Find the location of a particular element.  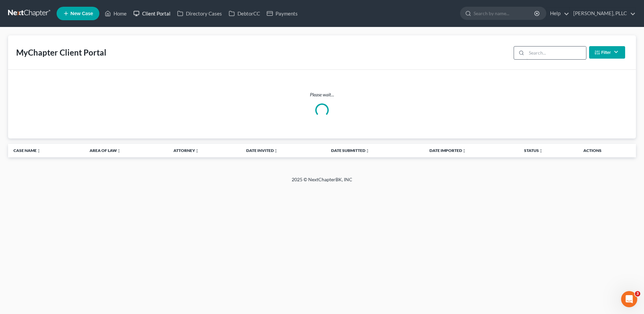

input: Search by name... is located at coordinates (504, 13).